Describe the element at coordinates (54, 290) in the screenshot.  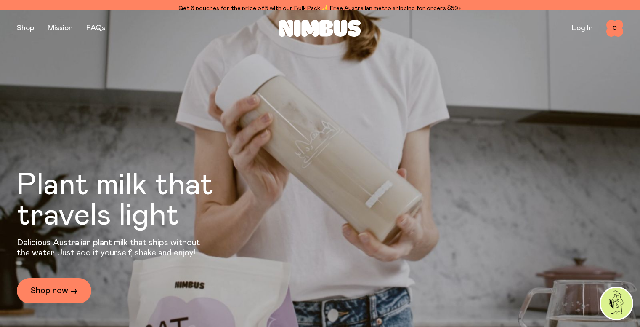
I see `a: Shop now →` at that location.